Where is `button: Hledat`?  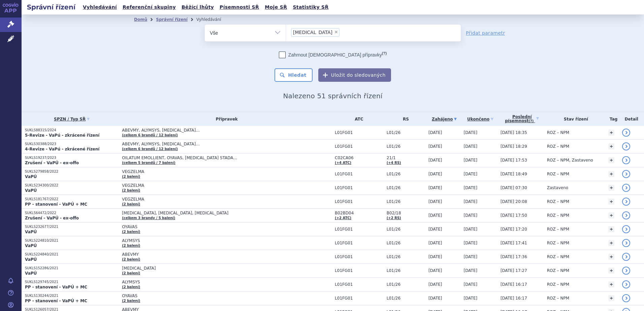
button: Hledat is located at coordinates (293, 75).